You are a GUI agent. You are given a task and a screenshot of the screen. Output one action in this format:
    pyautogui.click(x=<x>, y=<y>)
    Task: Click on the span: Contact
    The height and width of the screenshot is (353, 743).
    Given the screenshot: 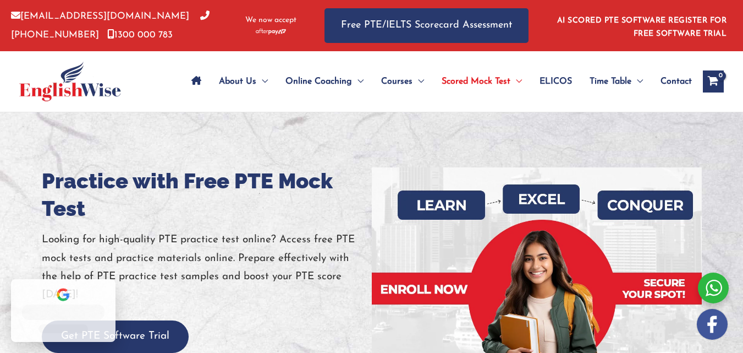 What is the action you would take?
    pyautogui.click(x=676, y=81)
    